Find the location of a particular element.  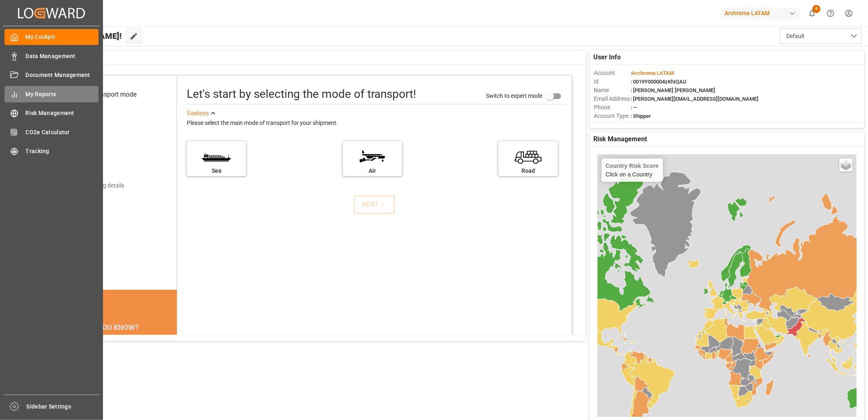

span: Data Management is located at coordinates (62, 56).